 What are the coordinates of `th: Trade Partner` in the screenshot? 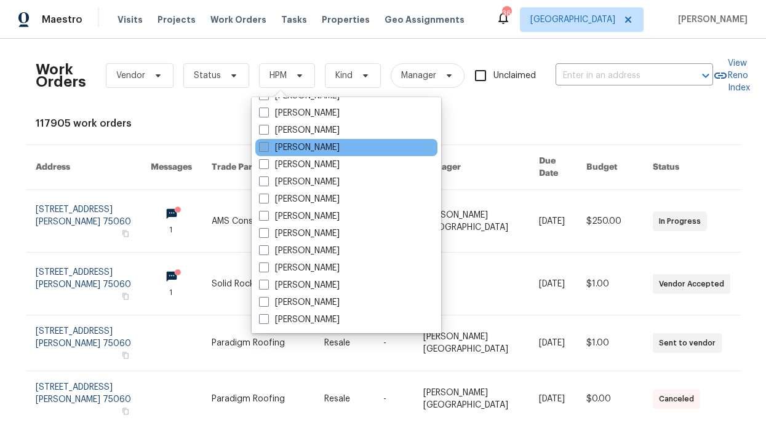 It's located at (258, 167).